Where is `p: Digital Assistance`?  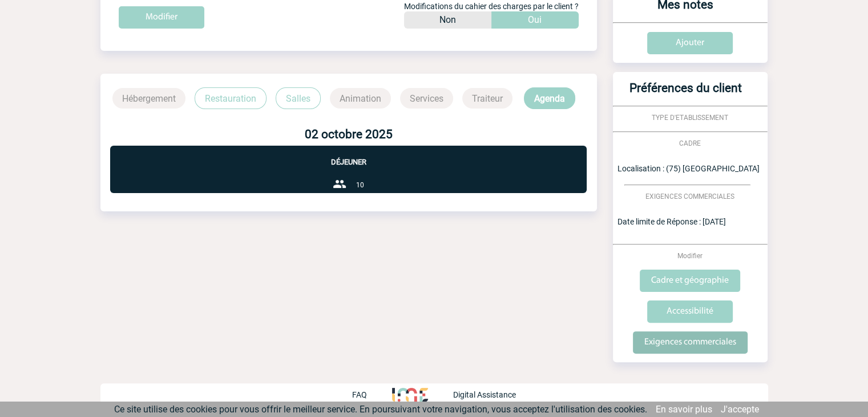
p: Digital Assistance is located at coordinates (485, 395).